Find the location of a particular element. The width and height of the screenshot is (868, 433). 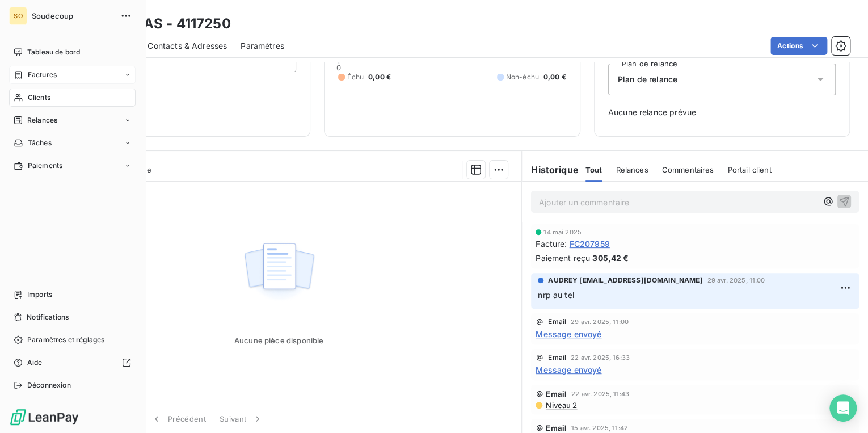

span: Aide is located at coordinates (35, 363).